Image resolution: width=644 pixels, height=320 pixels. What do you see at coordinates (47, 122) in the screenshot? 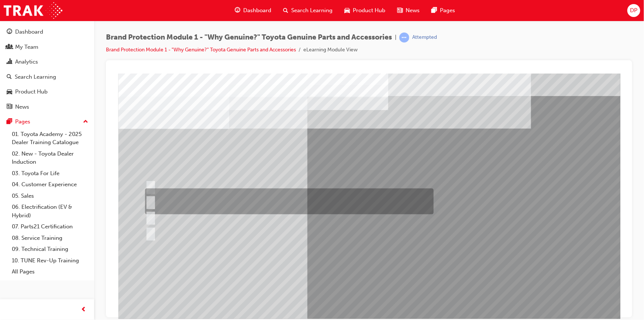
I see `button: Pages` at bounding box center [47, 122].